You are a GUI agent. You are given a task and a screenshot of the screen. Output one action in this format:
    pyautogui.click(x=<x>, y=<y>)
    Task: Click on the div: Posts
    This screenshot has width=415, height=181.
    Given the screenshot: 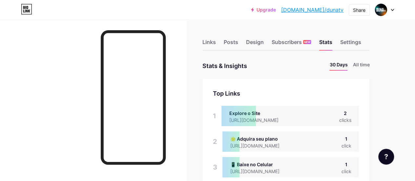 What is the action you would take?
    pyautogui.click(x=231, y=44)
    